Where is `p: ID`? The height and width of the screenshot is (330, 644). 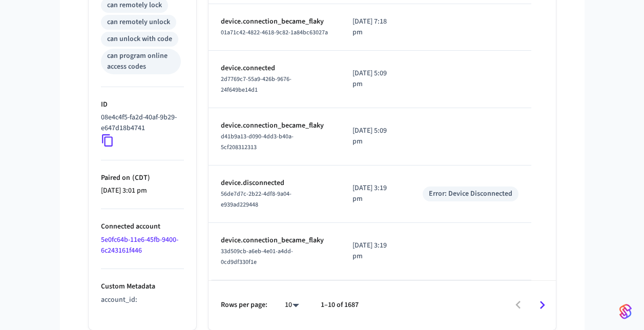
p: ID is located at coordinates (142, 105).